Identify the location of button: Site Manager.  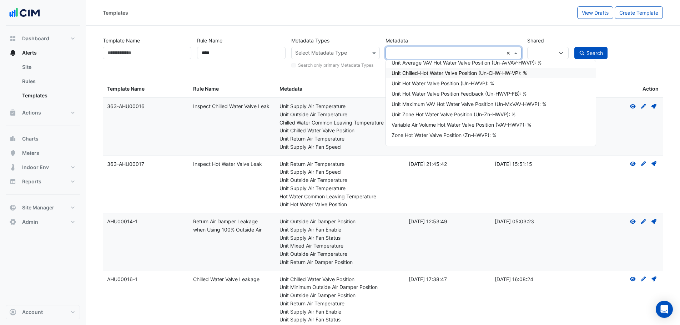
(43, 208).